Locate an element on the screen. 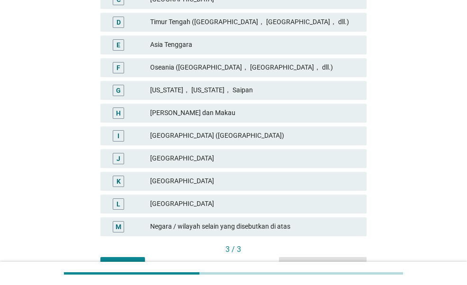  div: H is located at coordinates (118, 113).